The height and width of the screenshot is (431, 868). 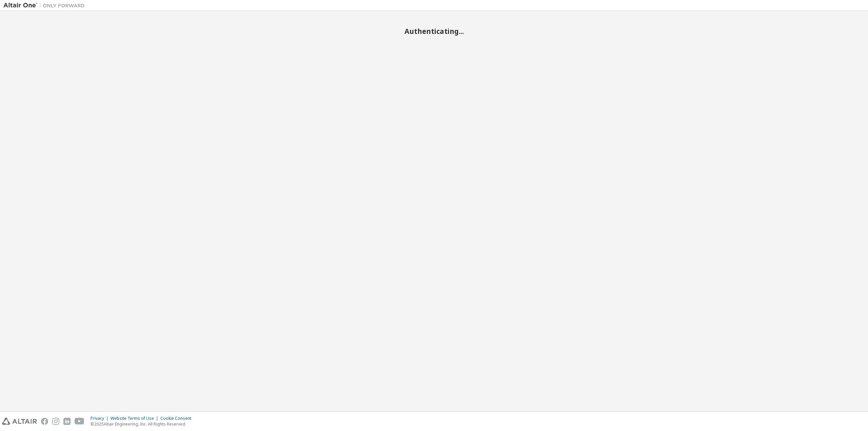 I want to click on img: instagram.svg, so click(x=55, y=421).